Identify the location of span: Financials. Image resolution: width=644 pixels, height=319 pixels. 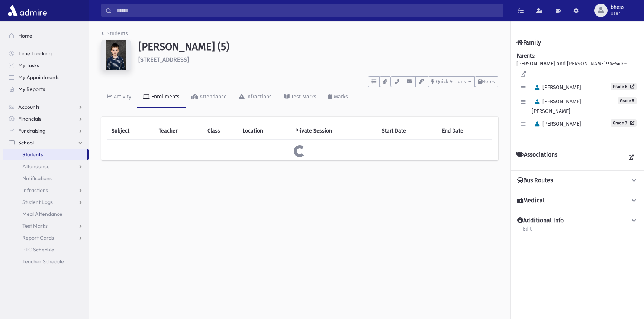
(30, 119).